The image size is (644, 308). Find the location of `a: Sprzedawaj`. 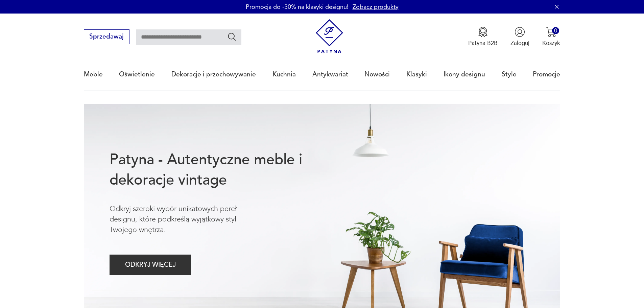

a: Sprzedawaj is located at coordinates (107, 37).